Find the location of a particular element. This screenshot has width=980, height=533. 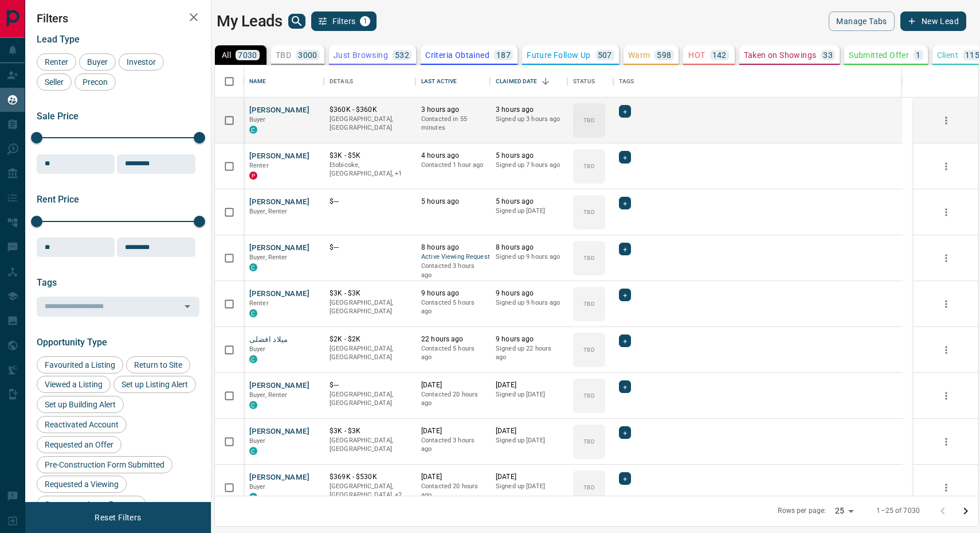

div: Requested an Offer is located at coordinates (79, 445).